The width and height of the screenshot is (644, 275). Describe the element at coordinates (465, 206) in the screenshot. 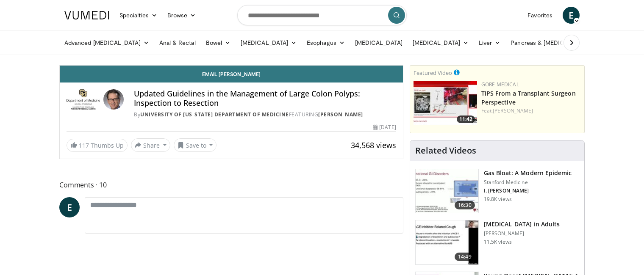

I see `span: 16:30` at that location.